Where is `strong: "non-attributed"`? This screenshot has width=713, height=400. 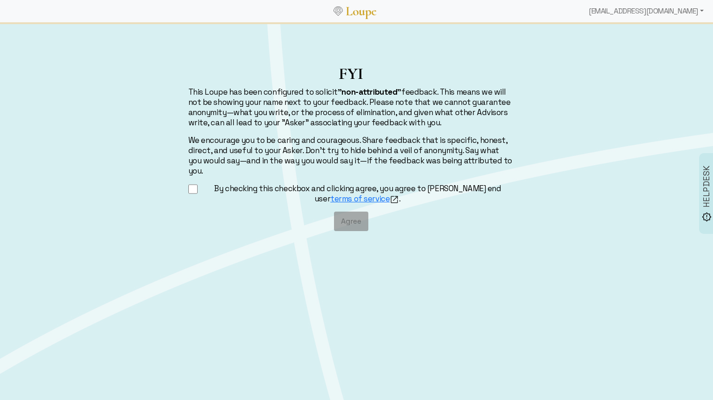
strong: "non-attributed" is located at coordinates (369, 92).